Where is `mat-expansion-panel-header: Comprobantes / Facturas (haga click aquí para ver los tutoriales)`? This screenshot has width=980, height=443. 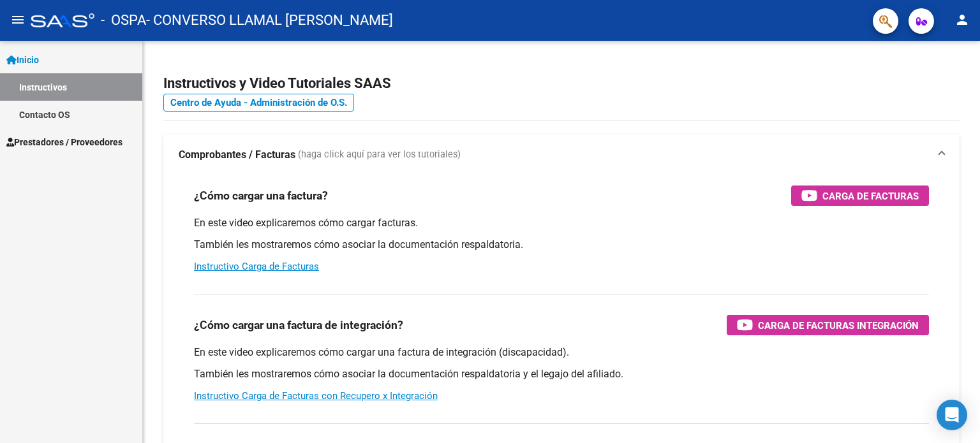 mat-expansion-panel-header: Comprobantes / Facturas (haga click aquí para ver los tutoriales) is located at coordinates (561, 155).